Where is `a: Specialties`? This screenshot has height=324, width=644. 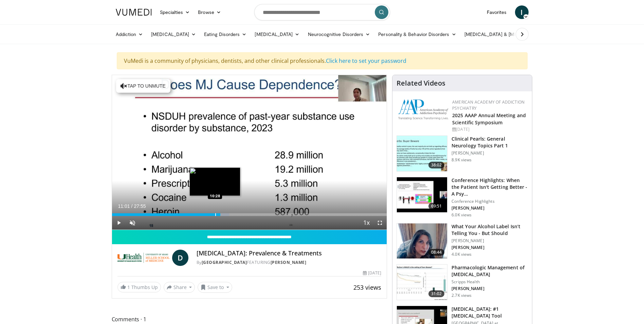 a: Specialties is located at coordinates (175, 12).